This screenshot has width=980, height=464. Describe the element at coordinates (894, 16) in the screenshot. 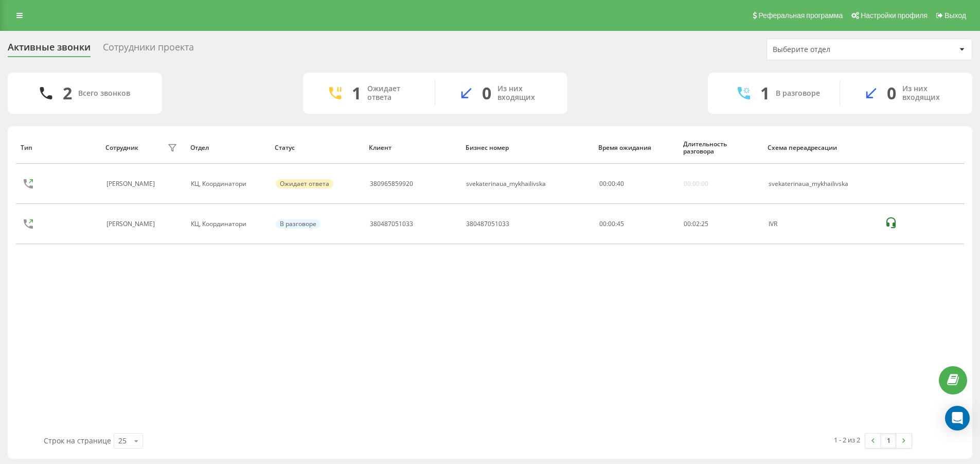

I see `span: Настройки профиля` at that location.